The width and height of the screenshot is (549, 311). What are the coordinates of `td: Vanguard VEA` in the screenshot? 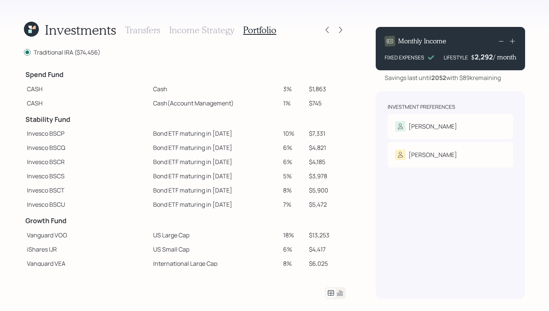 It's located at (87, 263).